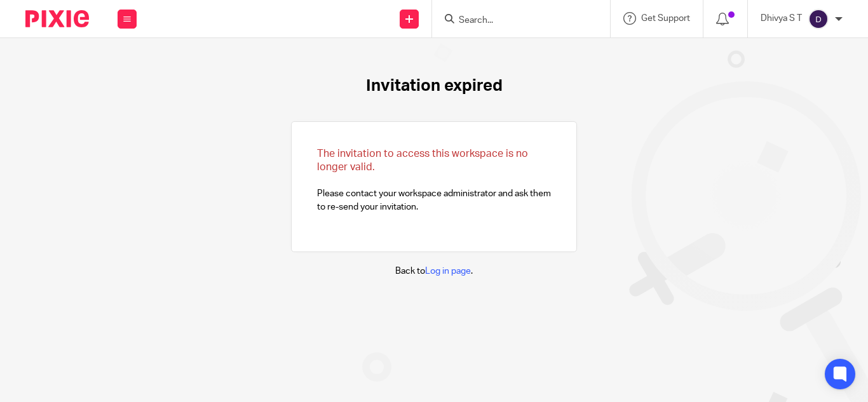 The width and height of the screenshot is (868, 402). I want to click on span: The invitation to access this workspace is no longer valid., so click(423, 160).